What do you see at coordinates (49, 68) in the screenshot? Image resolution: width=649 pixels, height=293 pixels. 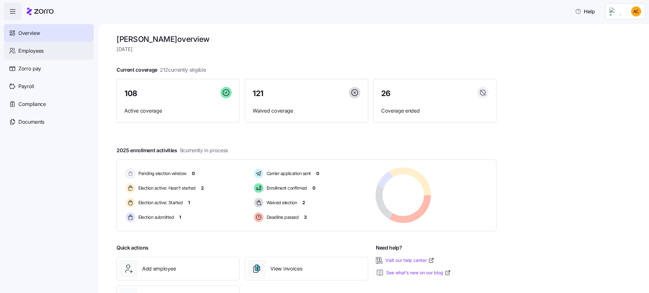 I see `a: Zorro pay` at bounding box center [49, 68].